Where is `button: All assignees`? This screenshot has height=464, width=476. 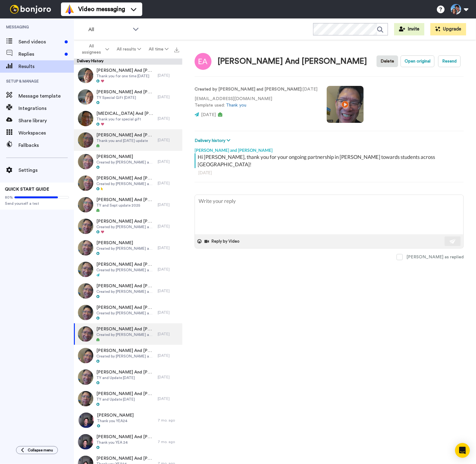 button: All assignees is located at coordinates (94, 49).